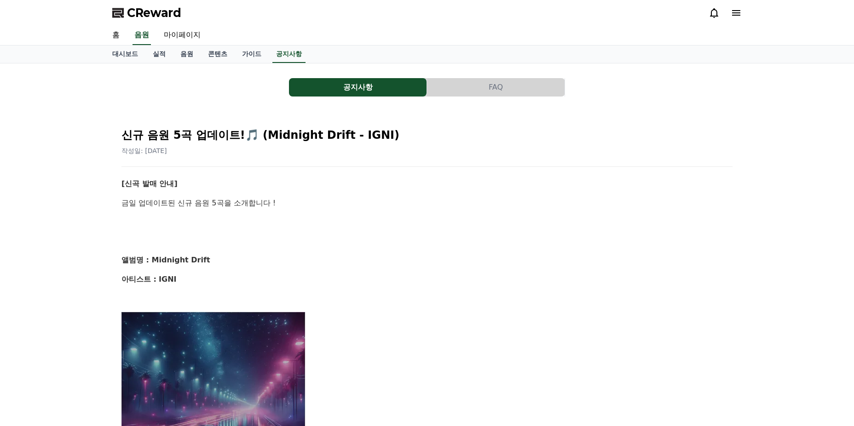  I want to click on span: CReward, so click(154, 13).